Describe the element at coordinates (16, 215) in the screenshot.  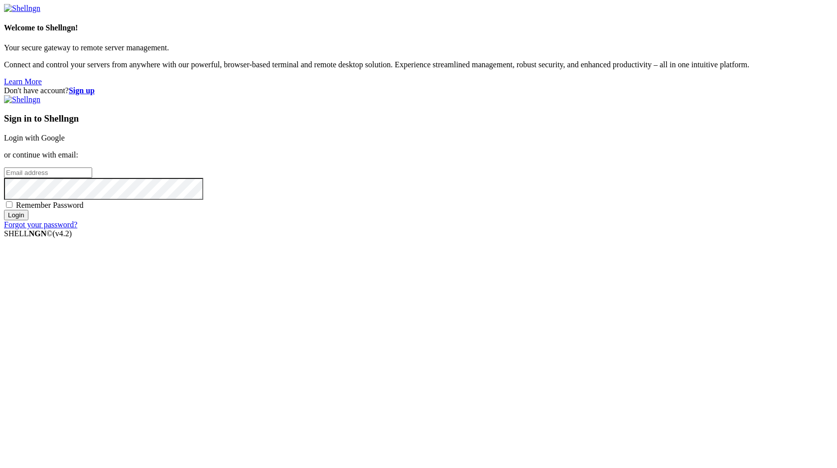
I see `input: Login` at that location.